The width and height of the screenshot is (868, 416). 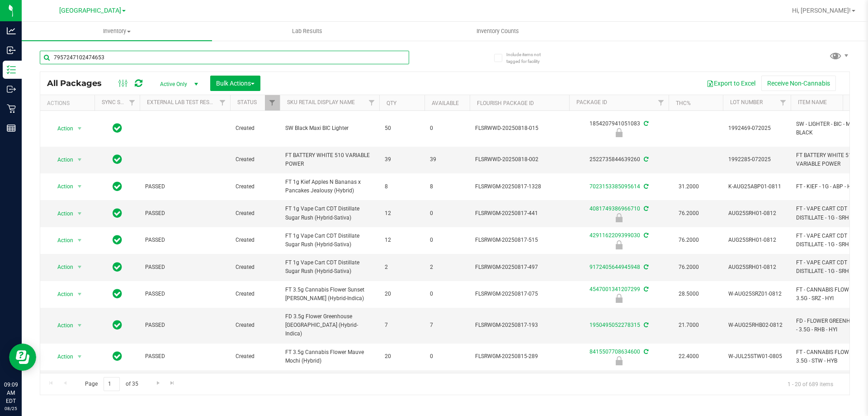 I want to click on span: 22.4000, so click(x=689, y=356).